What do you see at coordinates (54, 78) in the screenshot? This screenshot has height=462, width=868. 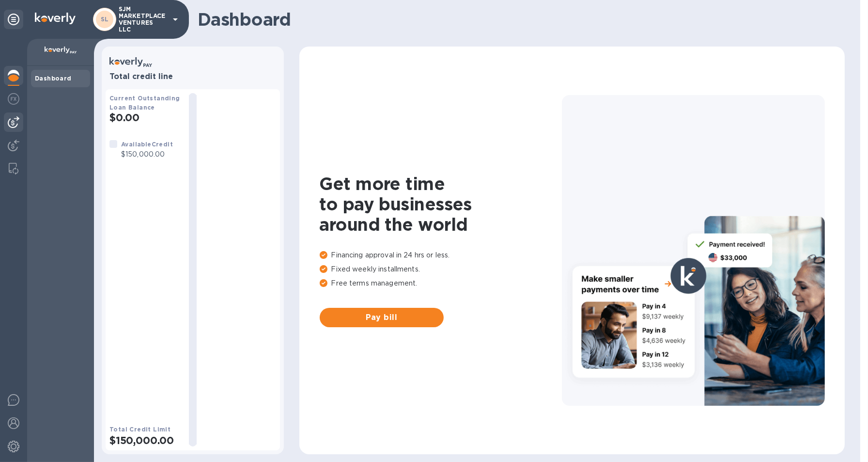 I see `b: Dashboard` at bounding box center [54, 78].